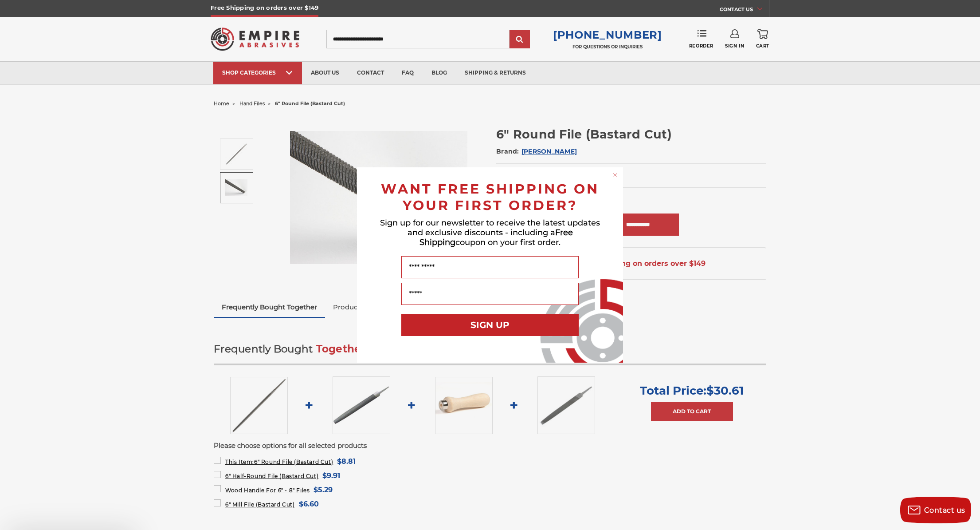 The width and height of the screenshot is (980, 530). What do you see at coordinates (936, 510) in the screenshot?
I see `button: Contact us` at bounding box center [936, 510].